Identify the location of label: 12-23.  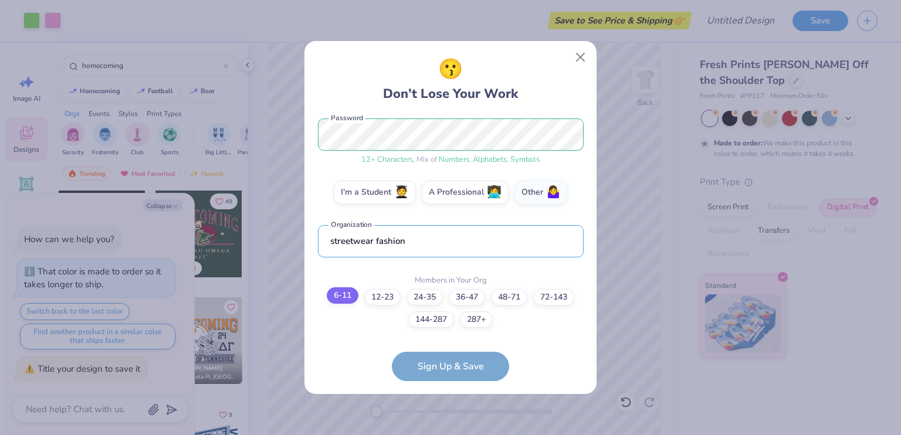
(382, 297).